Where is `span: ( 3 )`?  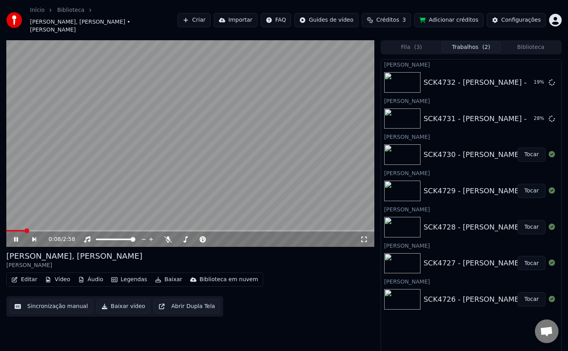 span: ( 3 ) is located at coordinates (418, 47).